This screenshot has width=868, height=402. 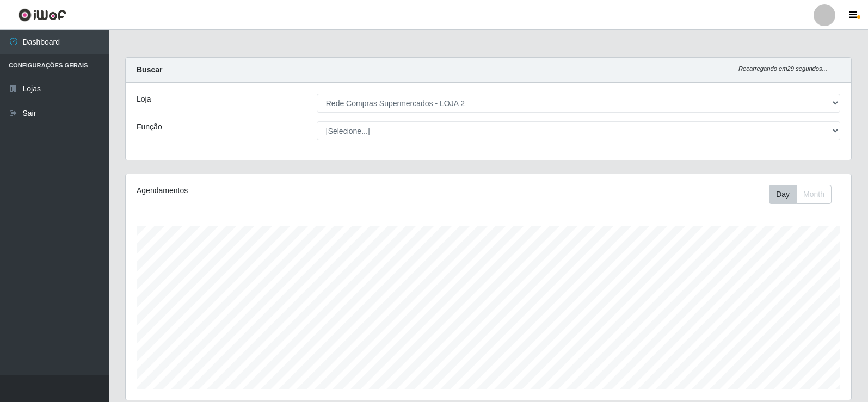 I want to click on div: Toolbar with button groups, so click(x=804, y=194).